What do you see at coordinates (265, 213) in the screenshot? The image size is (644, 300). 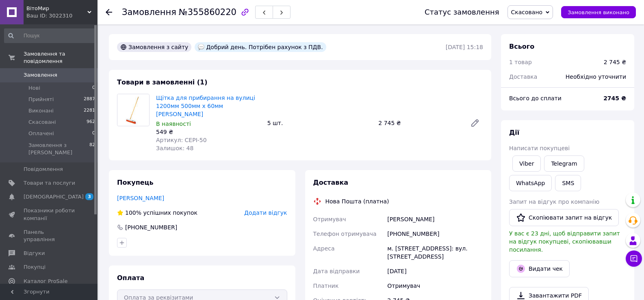 I see `span: Додати відгук` at bounding box center [265, 213].